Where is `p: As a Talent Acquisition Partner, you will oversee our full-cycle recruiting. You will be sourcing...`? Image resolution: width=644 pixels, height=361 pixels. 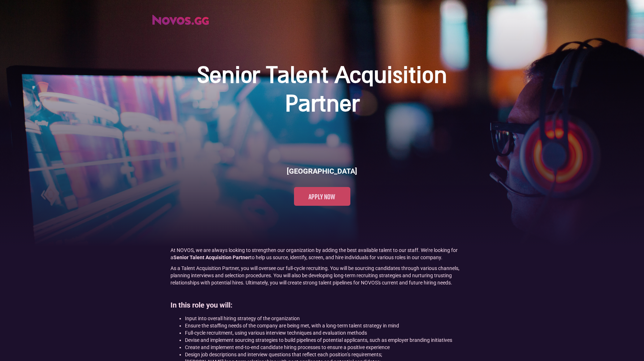
p: As a Talent Acquisition Partner, you will oversee our full-cycle recruiting. You will be sourcing... is located at coordinates (322, 276).